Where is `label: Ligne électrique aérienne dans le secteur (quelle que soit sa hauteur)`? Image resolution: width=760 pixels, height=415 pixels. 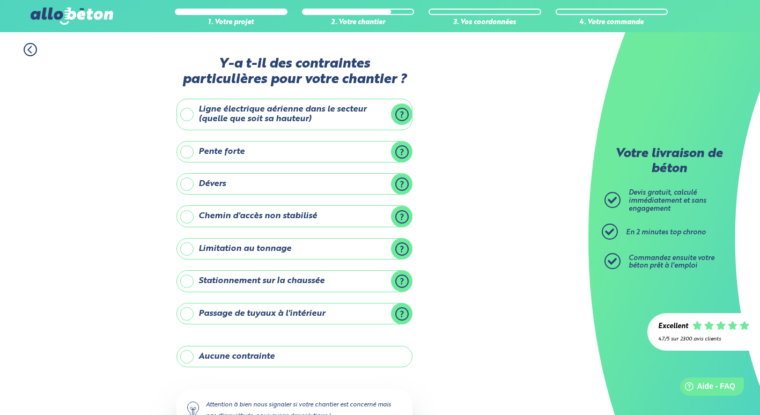
label: Ligne électrique aérienne dans le secteur (quelle que soit sa hauteur) is located at coordinates (294, 114).